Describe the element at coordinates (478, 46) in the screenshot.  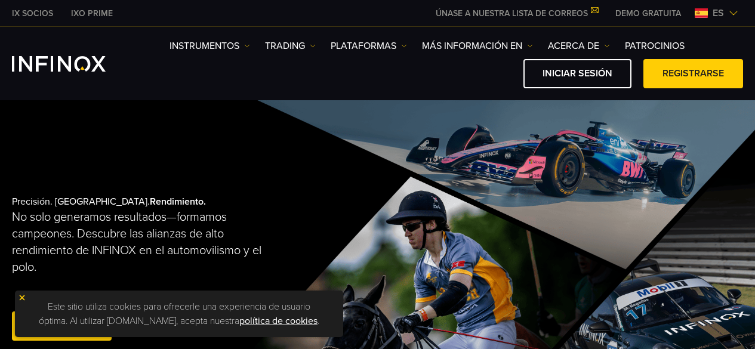
I see `a: Más información en` at that location.